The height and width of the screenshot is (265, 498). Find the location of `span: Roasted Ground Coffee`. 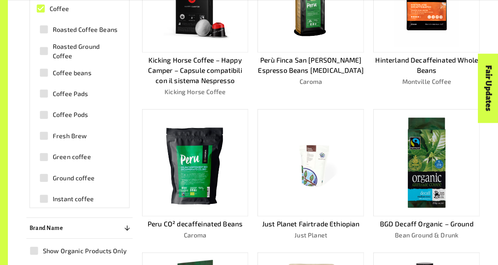

span: Roasted Ground Coffee is located at coordinates (85, 51).